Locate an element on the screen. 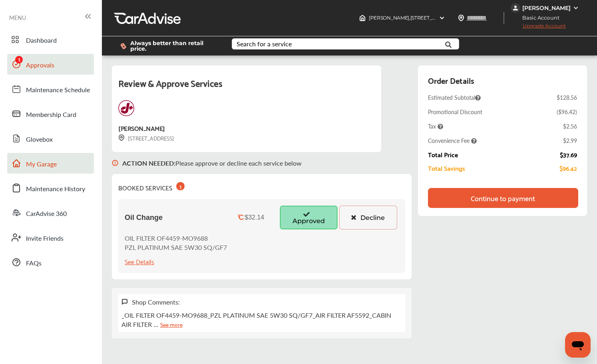  img: header-down-arrow.9dd2ce7d.svg is located at coordinates (442, 18).